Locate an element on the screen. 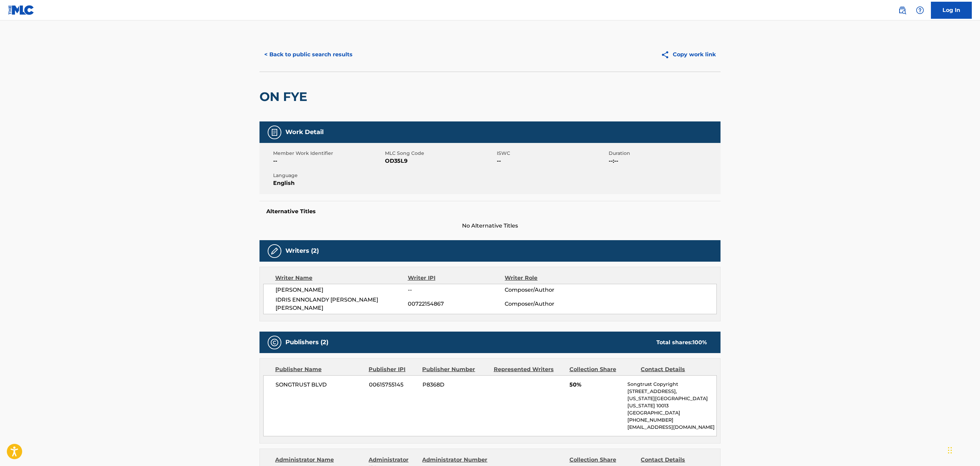 Image resolution: width=980 pixels, height=466 pixels. img: Publishers is located at coordinates (275, 342).